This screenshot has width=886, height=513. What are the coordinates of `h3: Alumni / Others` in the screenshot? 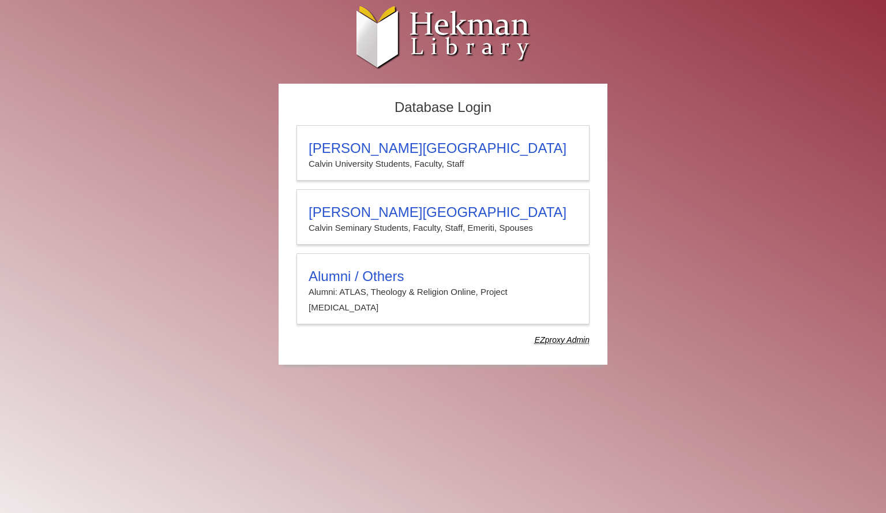 It's located at (443, 276).